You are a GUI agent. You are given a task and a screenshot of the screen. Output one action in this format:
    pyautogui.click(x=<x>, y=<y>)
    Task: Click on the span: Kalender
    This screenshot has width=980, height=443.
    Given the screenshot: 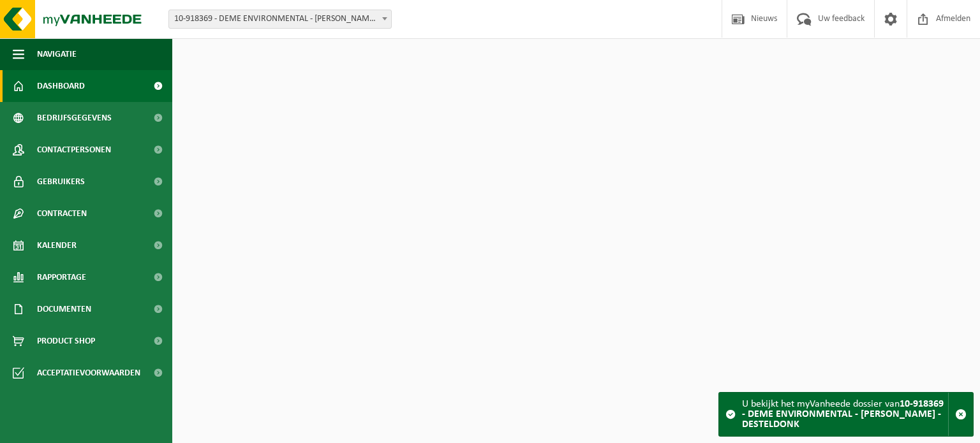 What is the action you would take?
    pyautogui.click(x=57, y=245)
    